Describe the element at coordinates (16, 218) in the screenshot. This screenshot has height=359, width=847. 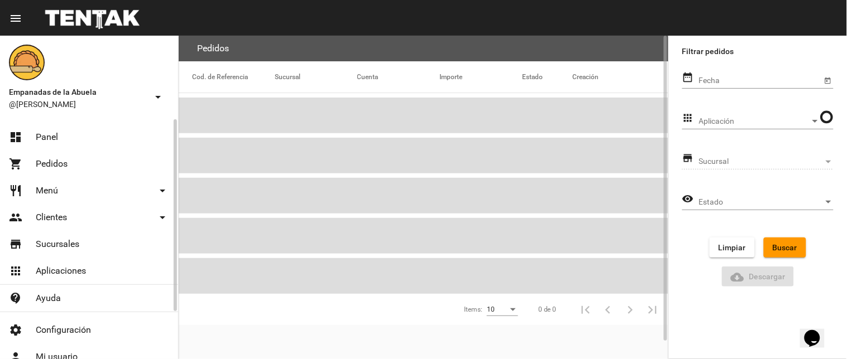
I see `mat-icon: people` at that location.